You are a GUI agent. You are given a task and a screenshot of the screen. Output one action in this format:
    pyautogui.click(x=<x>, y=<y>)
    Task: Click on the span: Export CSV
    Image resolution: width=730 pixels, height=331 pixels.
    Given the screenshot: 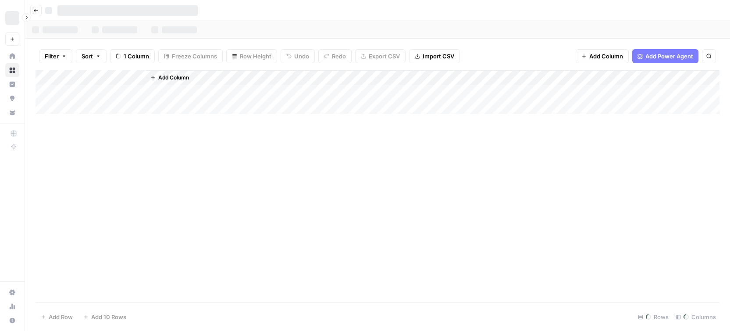 What is the action you would take?
    pyautogui.click(x=384, y=56)
    